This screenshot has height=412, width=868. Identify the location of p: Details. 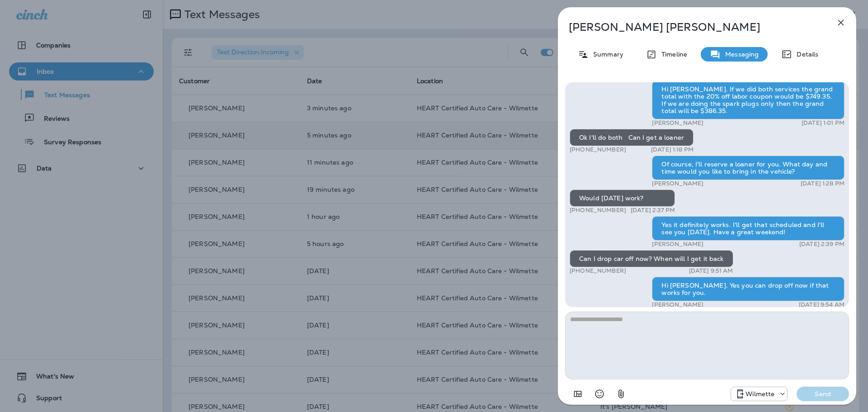
(805, 54).